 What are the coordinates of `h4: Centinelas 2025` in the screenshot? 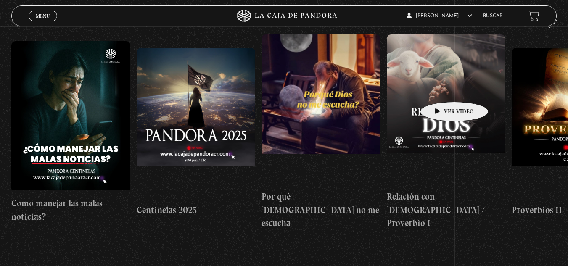 It's located at (196, 210).